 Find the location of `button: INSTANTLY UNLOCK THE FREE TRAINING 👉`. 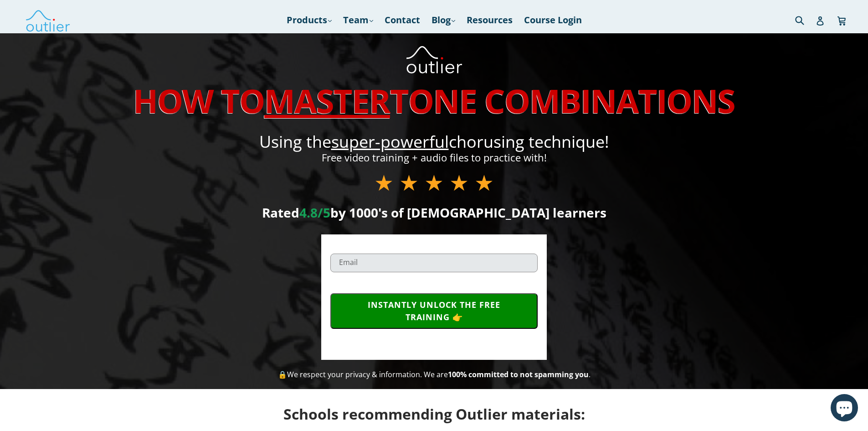

button: INSTANTLY UNLOCK THE FREE TRAINING 👉 is located at coordinates (434, 310).